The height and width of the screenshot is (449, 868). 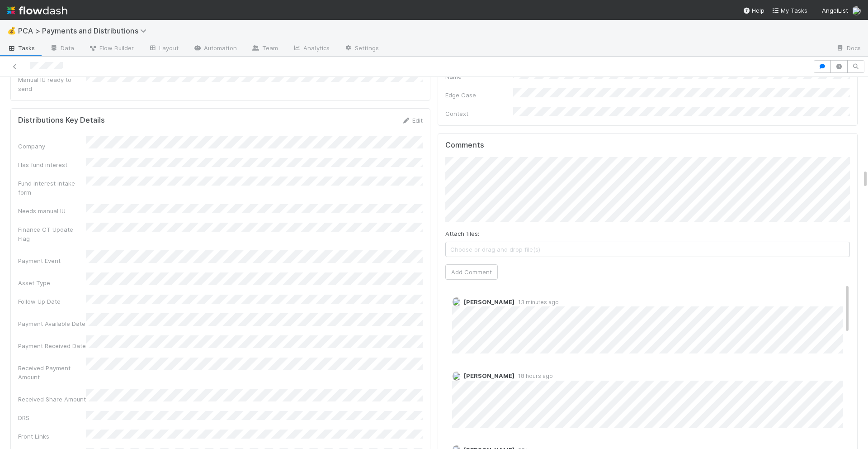 I want to click on a: Flow Builder, so click(x=111, y=49).